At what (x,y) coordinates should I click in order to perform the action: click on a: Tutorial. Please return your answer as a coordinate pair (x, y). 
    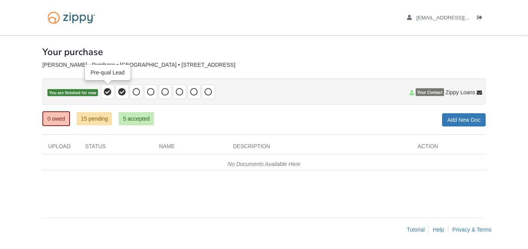
    Looking at the image, I should click on (415, 230).